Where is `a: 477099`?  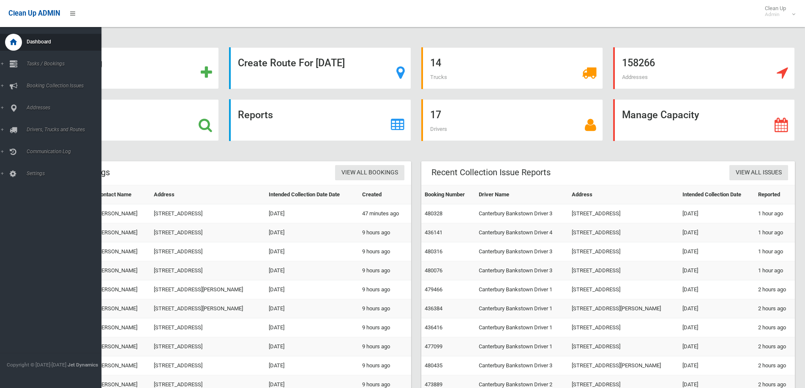
a: 477099 is located at coordinates (433, 346).